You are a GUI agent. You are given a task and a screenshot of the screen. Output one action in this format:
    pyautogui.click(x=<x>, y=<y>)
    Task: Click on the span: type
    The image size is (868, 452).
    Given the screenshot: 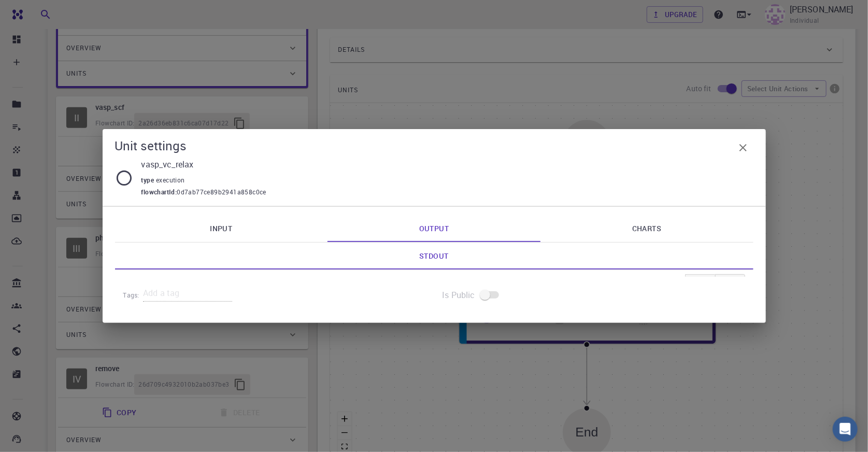 What is the action you would take?
    pyautogui.click(x=149, y=180)
    